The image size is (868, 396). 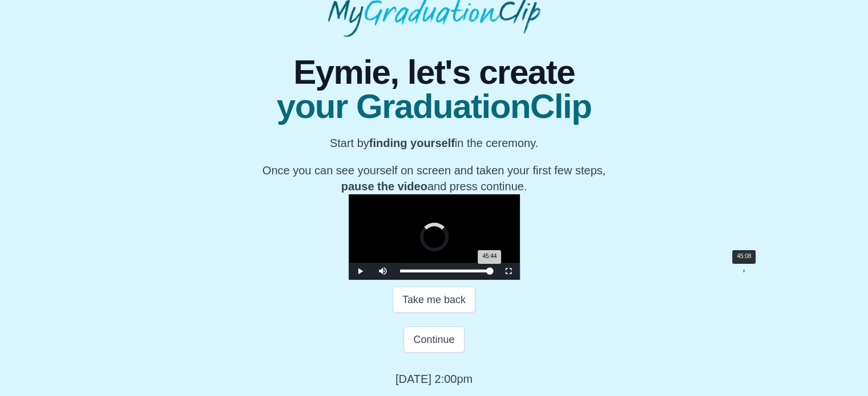 What do you see at coordinates (360, 271) in the screenshot?
I see `button: Play` at bounding box center [360, 271].